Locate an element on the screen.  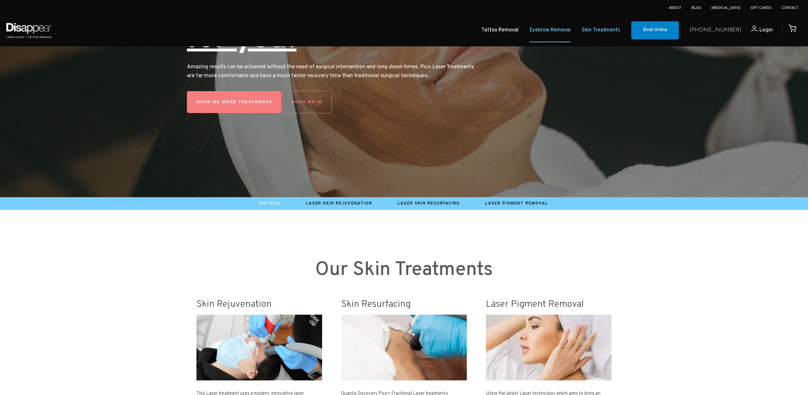
a: Gift Cards is located at coordinates (761, 8).